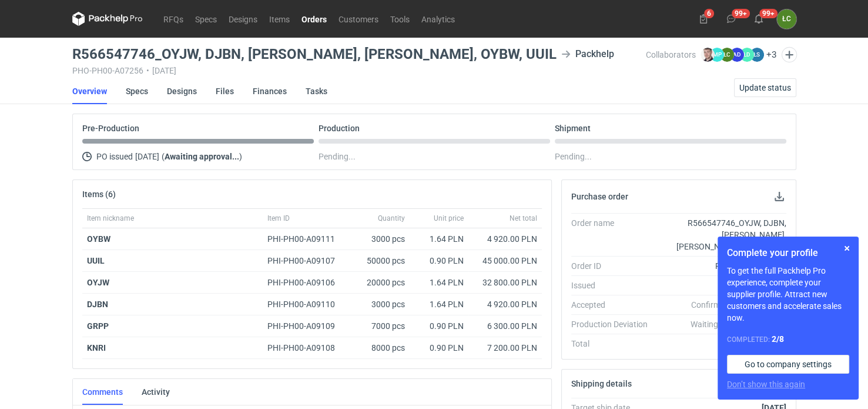 The width and height of the screenshot is (868, 409). What do you see at coordinates (400, 19) in the screenshot?
I see `a: Tools` at bounding box center [400, 19].